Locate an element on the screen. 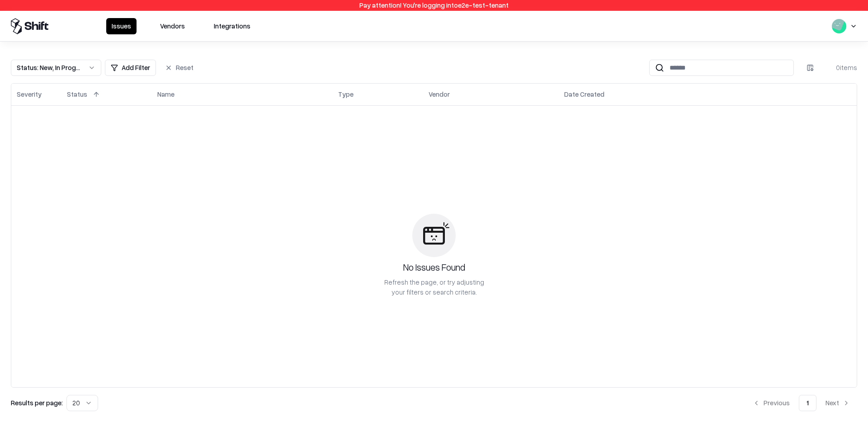 This screenshot has width=868, height=422. div: Refresh the page, or try adjusting your filters or search criteria. is located at coordinates (434, 286).